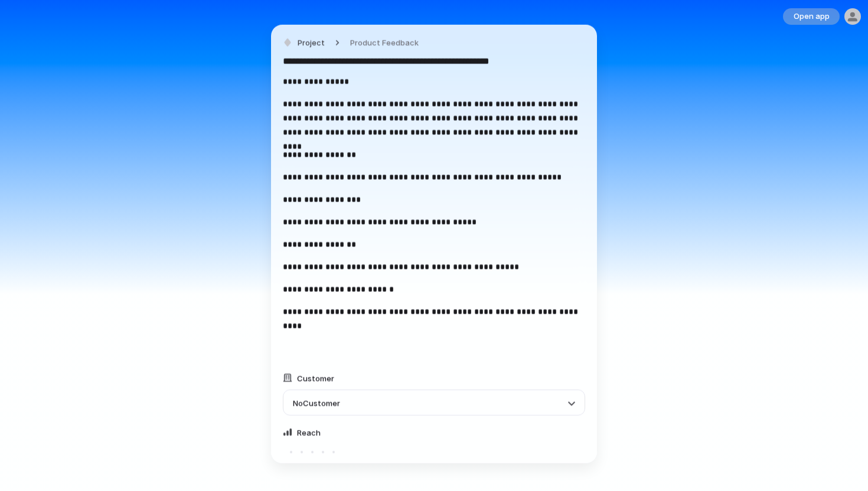 This screenshot has height=491, width=868. What do you see at coordinates (304, 42) in the screenshot?
I see `button: Project` at bounding box center [304, 42].